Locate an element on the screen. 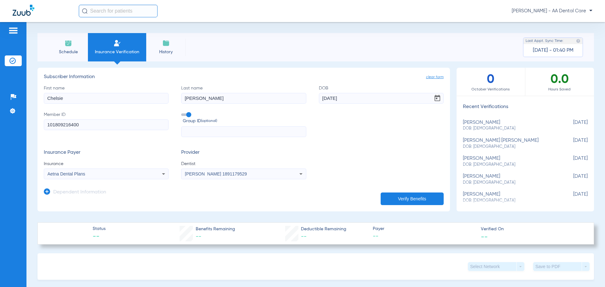  h3: Dependent Information is located at coordinates (80, 192).